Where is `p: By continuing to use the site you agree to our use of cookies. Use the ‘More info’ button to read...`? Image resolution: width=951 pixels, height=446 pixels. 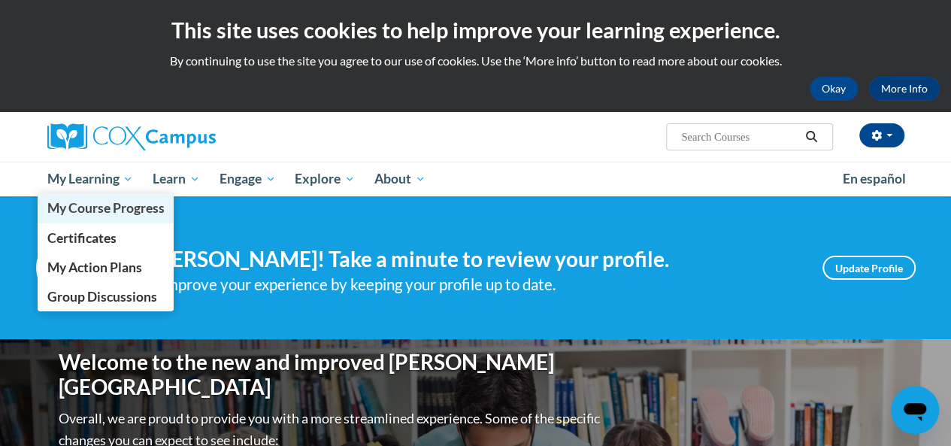 p: By continuing to use the site you agree to our use of cookies. Use the ‘More info’ button to read... is located at coordinates (475, 61).